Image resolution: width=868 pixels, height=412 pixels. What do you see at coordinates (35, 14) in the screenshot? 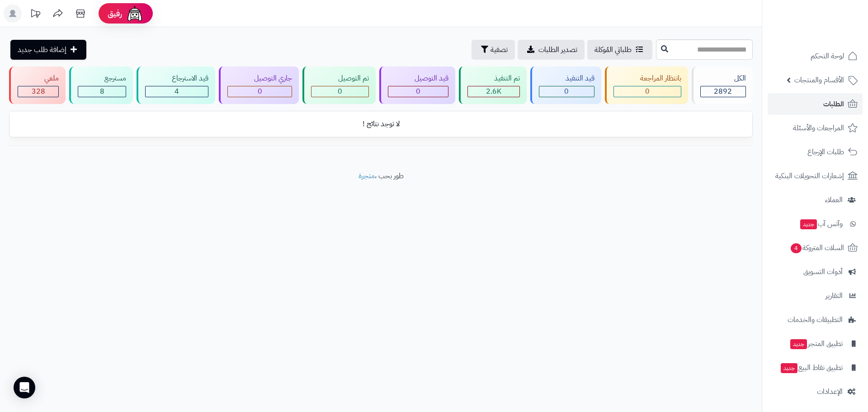
I see `a: تحديثات المنصة` at bounding box center [35, 14].